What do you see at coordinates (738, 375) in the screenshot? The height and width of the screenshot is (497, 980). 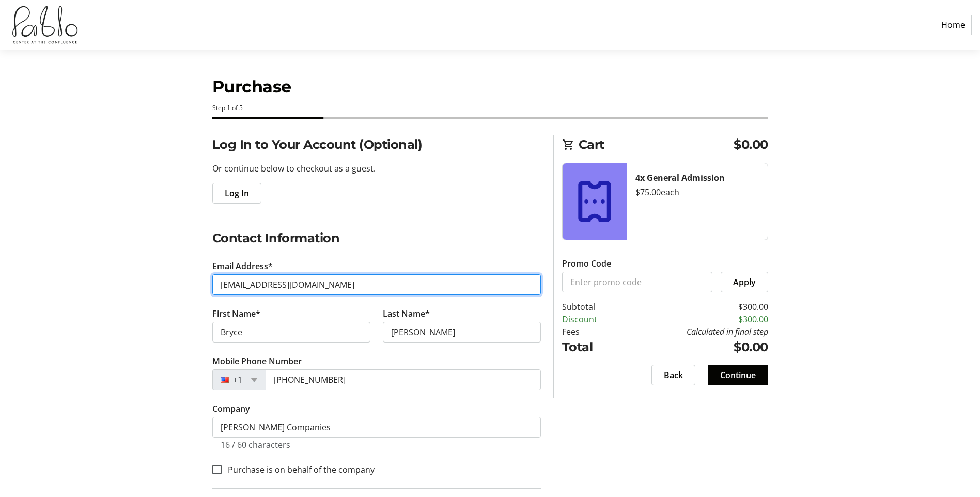 I see `span: Continue` at bounding box center [738, 375].